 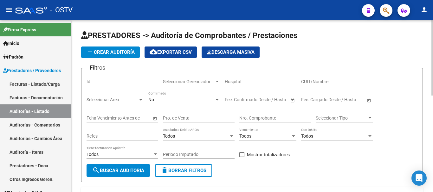 What do you see at coordinates (112, 100) in the screenshot?
I see `span: Seleccionar Area` at bounding box center [112, 100].